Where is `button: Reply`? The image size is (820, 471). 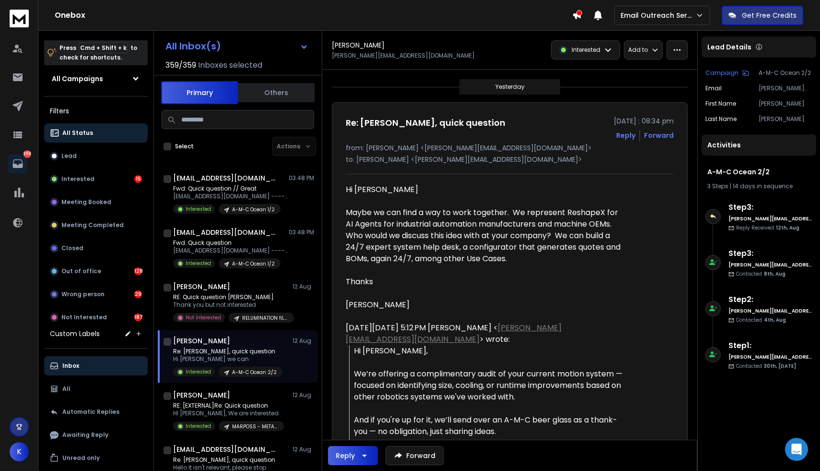 button: Reply is located at coordinates (353, 455).